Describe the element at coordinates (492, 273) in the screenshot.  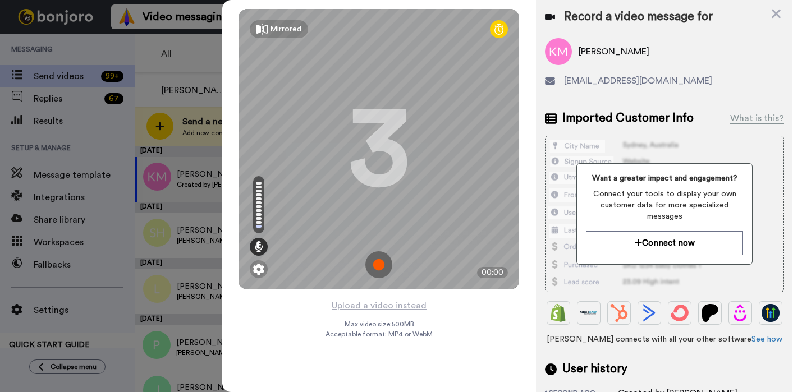
I see `div: 00:00` at that location.